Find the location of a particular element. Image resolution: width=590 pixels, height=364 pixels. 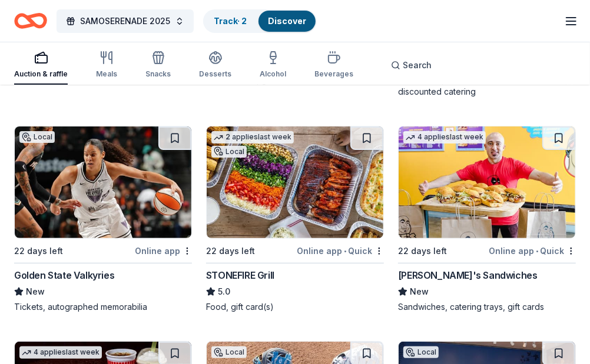

img: Image for Golden State Valkyries is located at coordinates (103, 182).